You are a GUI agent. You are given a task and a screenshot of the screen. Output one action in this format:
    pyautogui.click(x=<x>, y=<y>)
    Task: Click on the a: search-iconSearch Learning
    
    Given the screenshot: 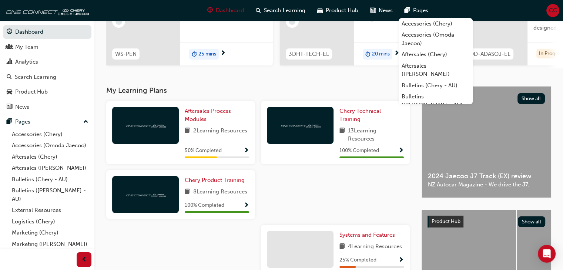 What is the action you would take?
    pyautogui.click(x=281, y=10)
    